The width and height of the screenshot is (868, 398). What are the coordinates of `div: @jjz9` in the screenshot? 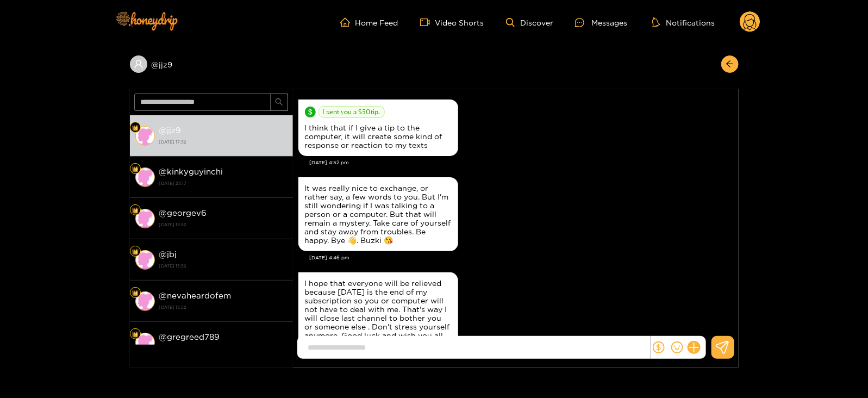 It's located at (211, 64).